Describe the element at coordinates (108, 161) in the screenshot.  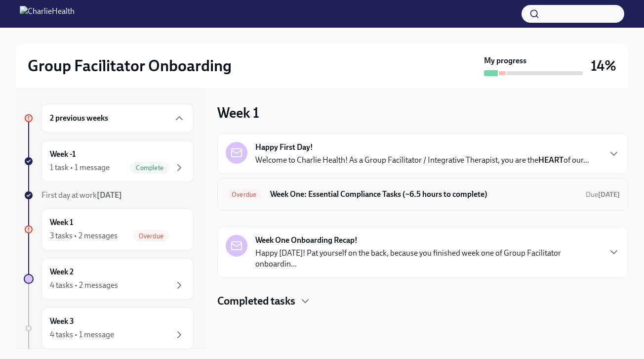
I see `a: Week -11 task • 1 messageComplete` at that location.